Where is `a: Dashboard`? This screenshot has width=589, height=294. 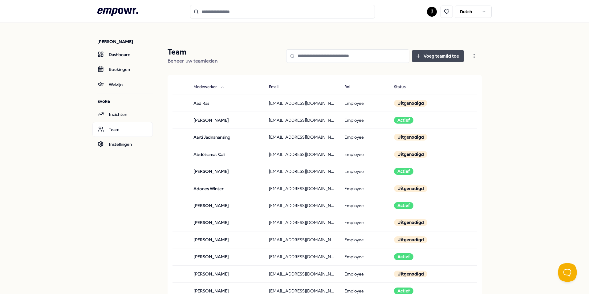
a: Dashboard is located at coordinates (123, 54).